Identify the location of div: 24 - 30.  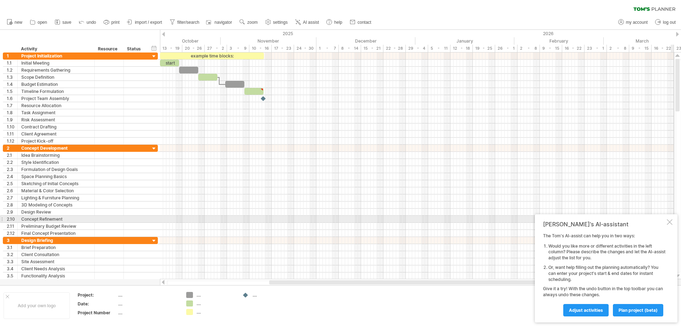
(305, 48).